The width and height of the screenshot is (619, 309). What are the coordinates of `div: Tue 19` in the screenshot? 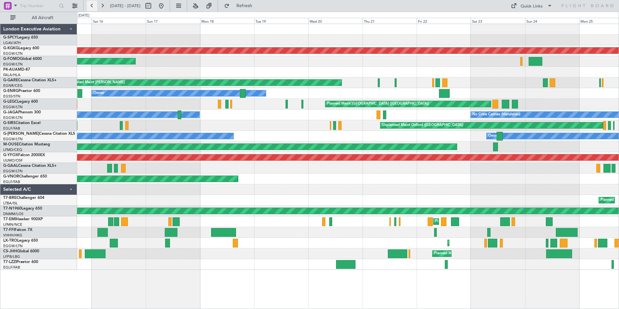 It's located at (281, 21).